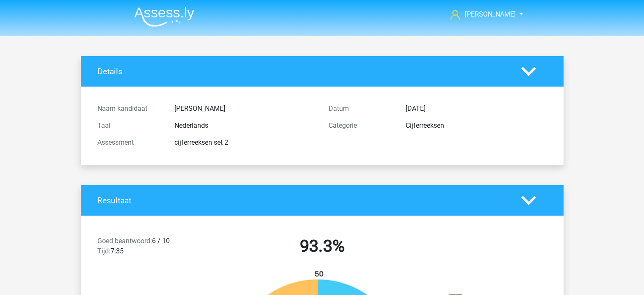  I want to click on div: Nederlands, so click(245, 126).